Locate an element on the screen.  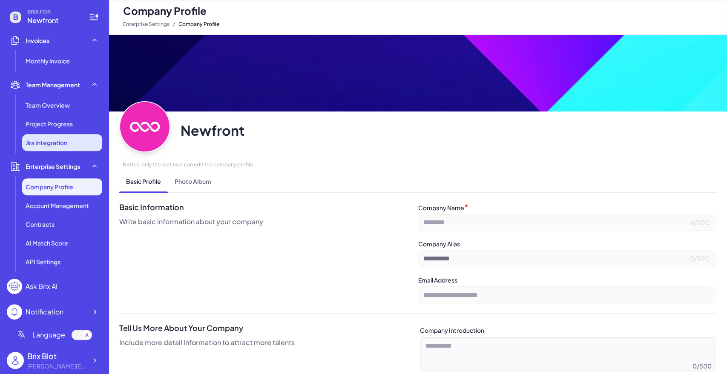
img: user_logo.png is located at coordinates (15, 361).